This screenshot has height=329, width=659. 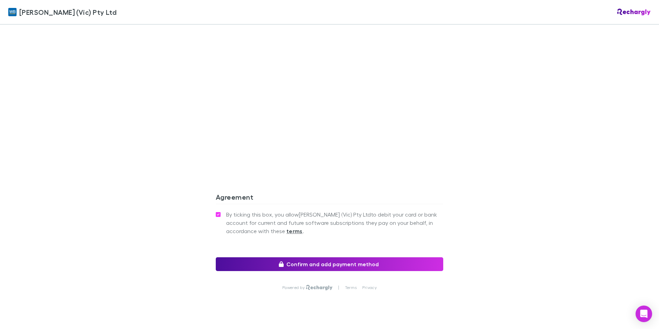 What do you see at coordinates (329, 264) in the screenshot?
I see `button: Confirm and add payment method` at bounding box center [329, 264].